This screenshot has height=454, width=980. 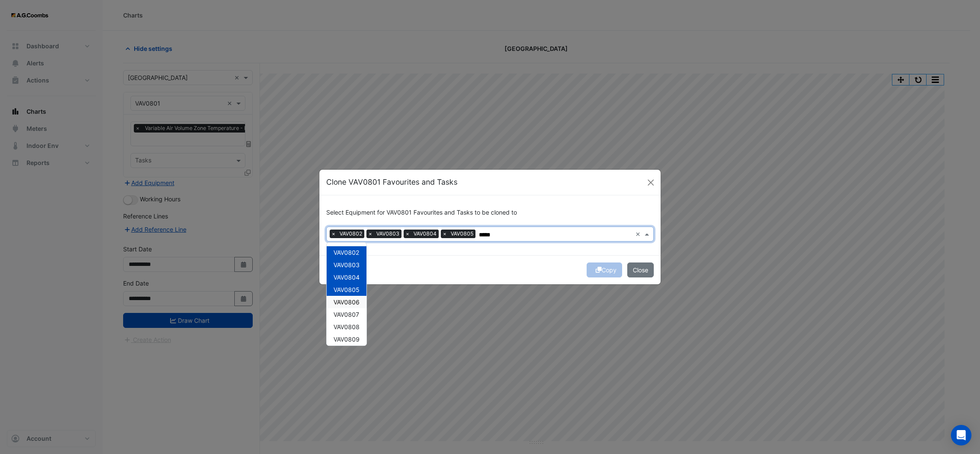 What do you see at coordinates (346, 339) in the screenshot?
I see `span: VAV0809` at bounding box center [346, 339].